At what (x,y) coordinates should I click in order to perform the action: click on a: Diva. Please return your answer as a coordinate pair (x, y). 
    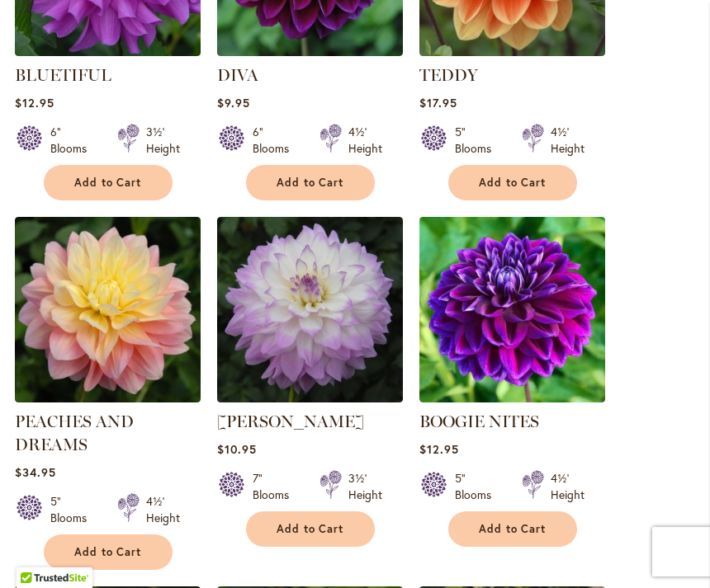
    Looking at the image, I should click on (309, 51).